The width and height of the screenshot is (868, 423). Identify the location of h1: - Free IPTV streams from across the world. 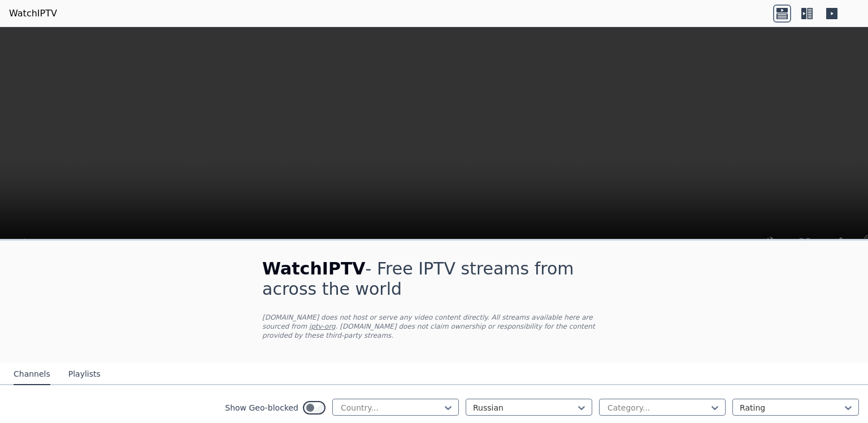
(434, 279).